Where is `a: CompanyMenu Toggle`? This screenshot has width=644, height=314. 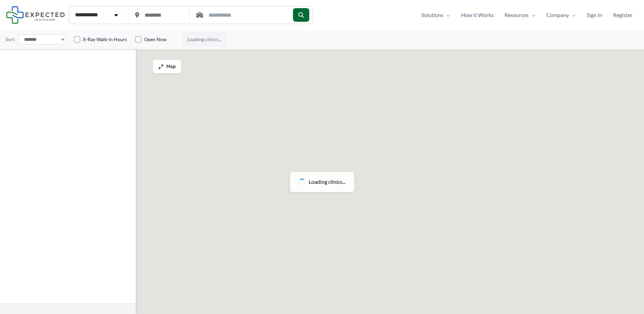 a: CompanyMenu Toggle is located at coordinates (561, 15).